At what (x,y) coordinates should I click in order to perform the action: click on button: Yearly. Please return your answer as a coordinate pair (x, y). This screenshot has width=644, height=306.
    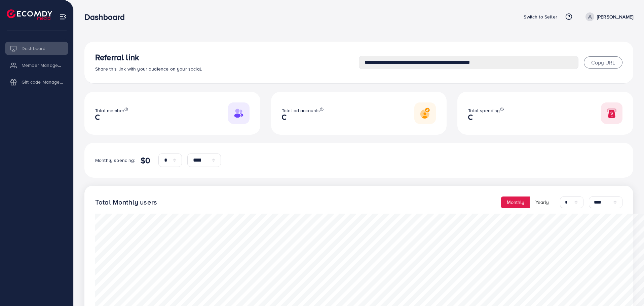
    Looking at the image, I should click on (542, 202).